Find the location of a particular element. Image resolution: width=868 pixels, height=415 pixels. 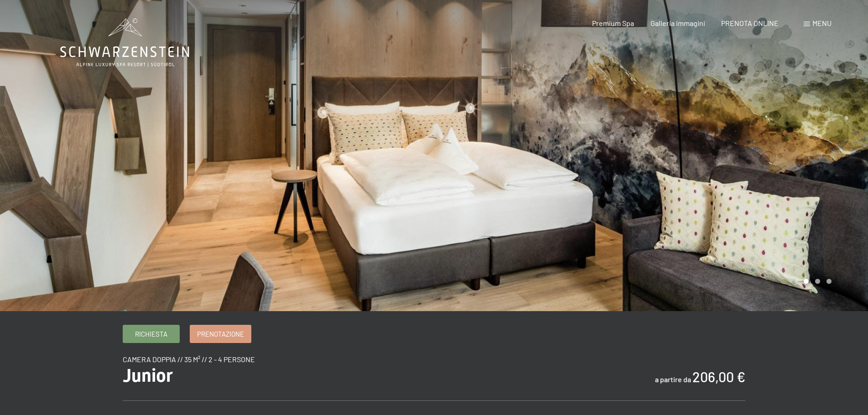

span: Richiesta is located at coordinates (151, 334).